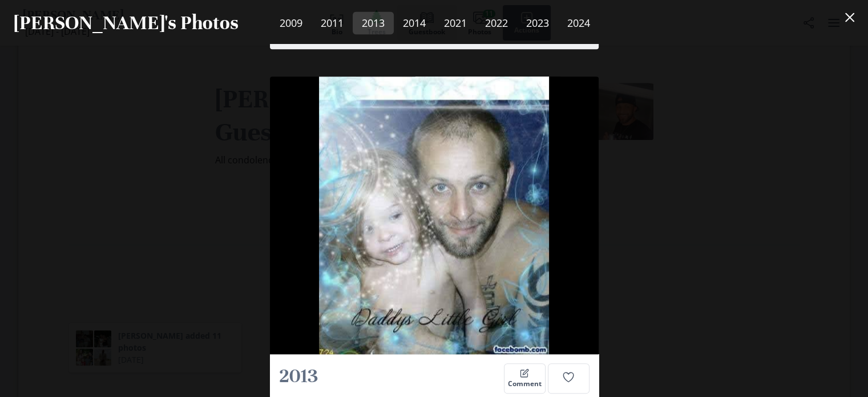  I want to click on span: Comment, so click(525, 384).